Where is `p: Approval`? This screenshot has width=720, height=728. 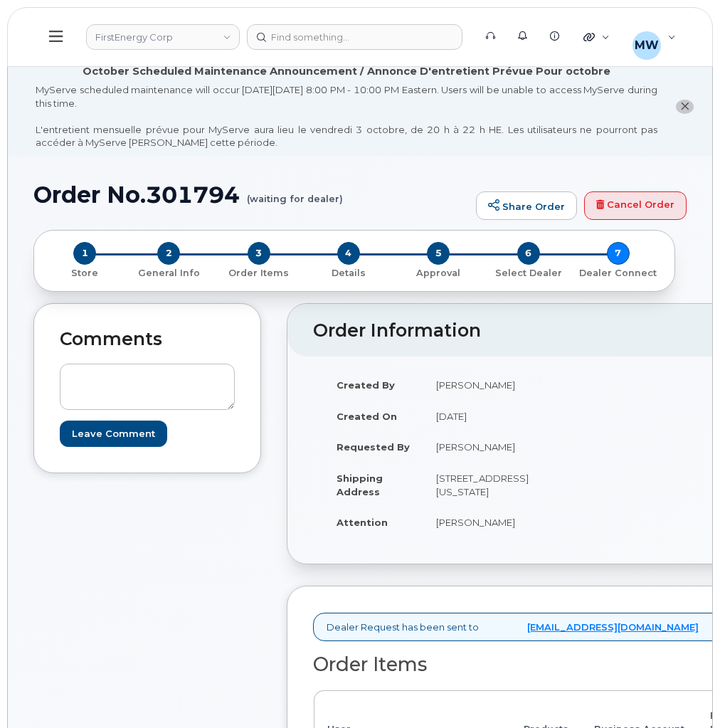
p: Approval is located at coordinates (438, 273).